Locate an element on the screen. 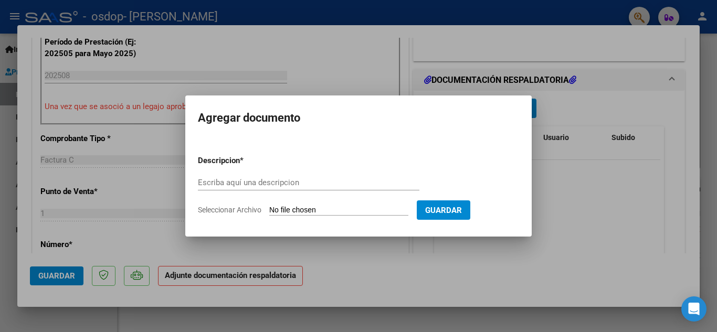  span: Guardar is located at coordinates (444, 210).